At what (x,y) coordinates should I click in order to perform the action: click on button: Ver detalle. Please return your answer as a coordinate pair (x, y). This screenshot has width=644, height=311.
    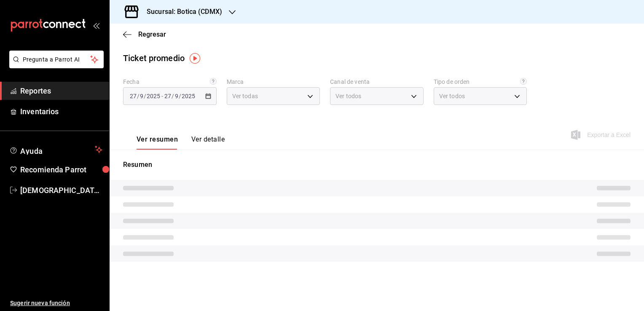
    Looking at the image, I should click on (208, 143).